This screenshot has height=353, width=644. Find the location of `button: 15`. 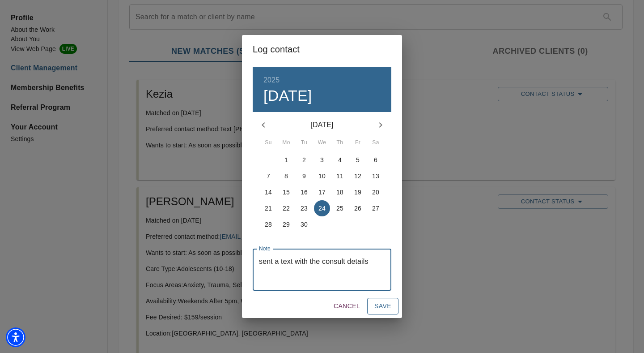

button: 15 is located at coordinates (287, 192).